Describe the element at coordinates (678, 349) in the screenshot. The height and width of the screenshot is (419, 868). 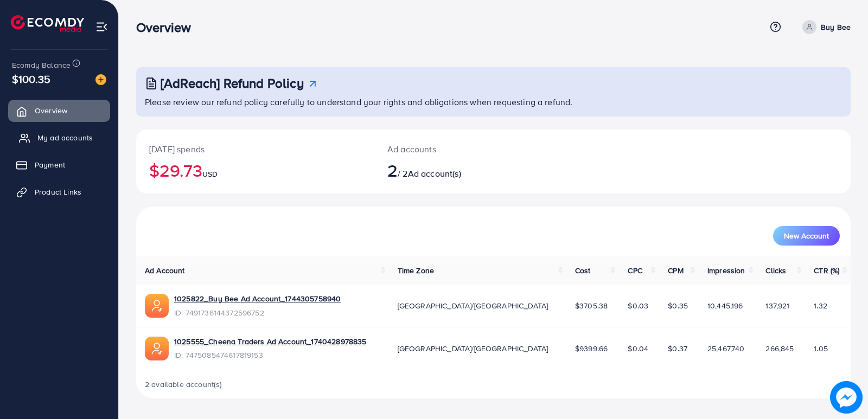
I see `span: $0.37` at that location.